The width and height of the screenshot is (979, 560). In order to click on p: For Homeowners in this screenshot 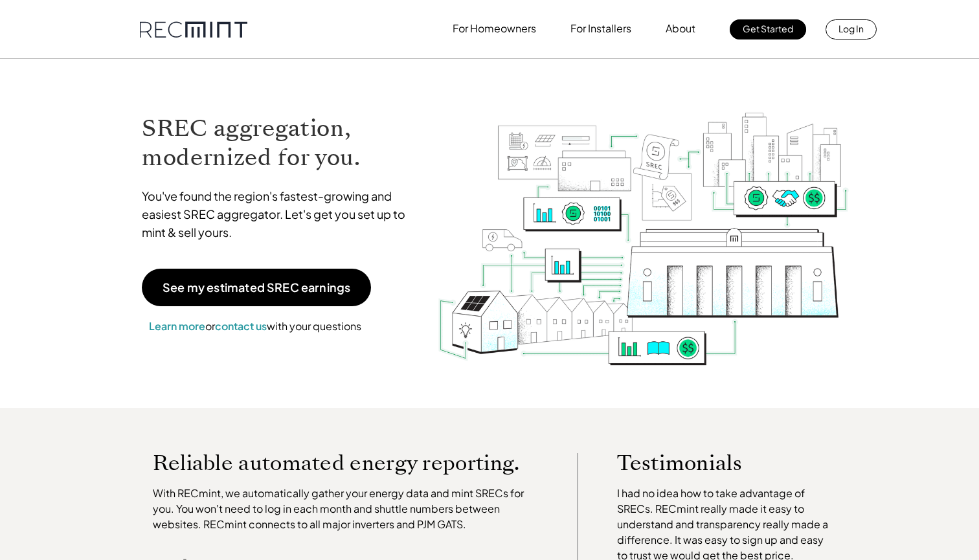, I will do `click(494, 29)`.